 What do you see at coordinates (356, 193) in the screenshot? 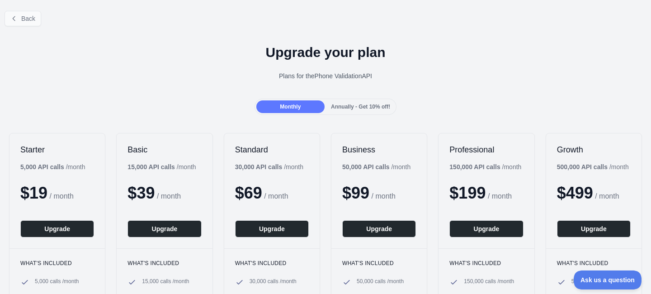
I see `span: $ 99` at bounding box center [356, 193].